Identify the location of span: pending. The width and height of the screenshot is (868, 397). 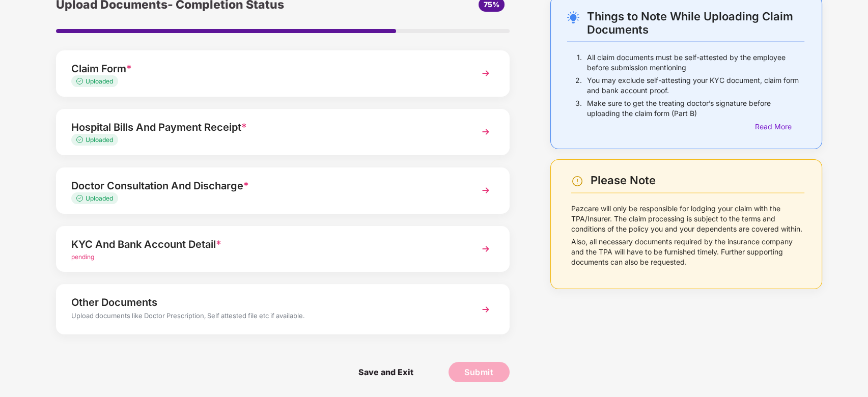
(83, 257).